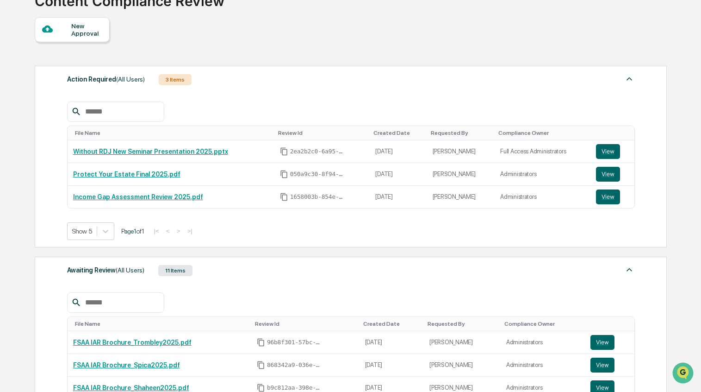 This screenshot has width=701, height=392. I want to click on div: New Approval, so click(87, 30).